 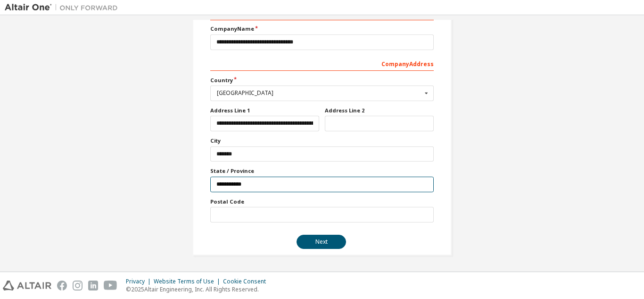 What do you see at coordinates (93, 285) in the screenshot?
I see `img: linkedin.svg` at bounding box center [93, 285].